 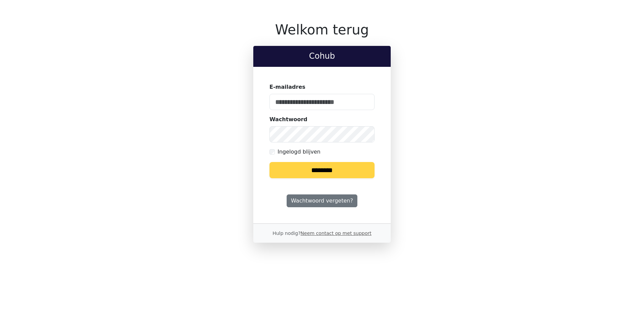 What do you see at coordinates (322, 56) in the screenshot?
I see `h2: Cohub` at bounding box center [322, 56].